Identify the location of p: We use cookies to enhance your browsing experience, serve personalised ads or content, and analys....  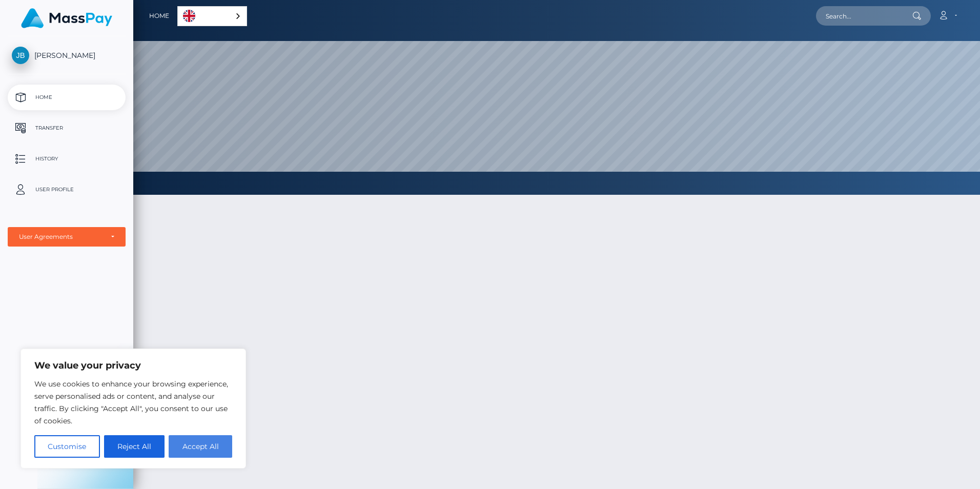
(133, 402).